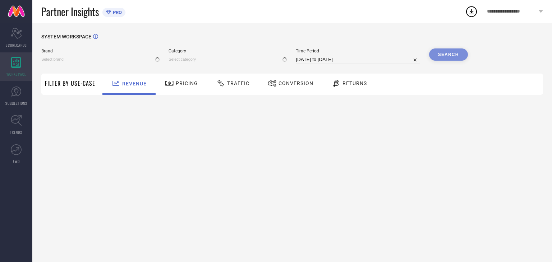 The width and height of the screenshot is (552, 262). I want to click on span: Filter By Use-Case, so click(70, 83).